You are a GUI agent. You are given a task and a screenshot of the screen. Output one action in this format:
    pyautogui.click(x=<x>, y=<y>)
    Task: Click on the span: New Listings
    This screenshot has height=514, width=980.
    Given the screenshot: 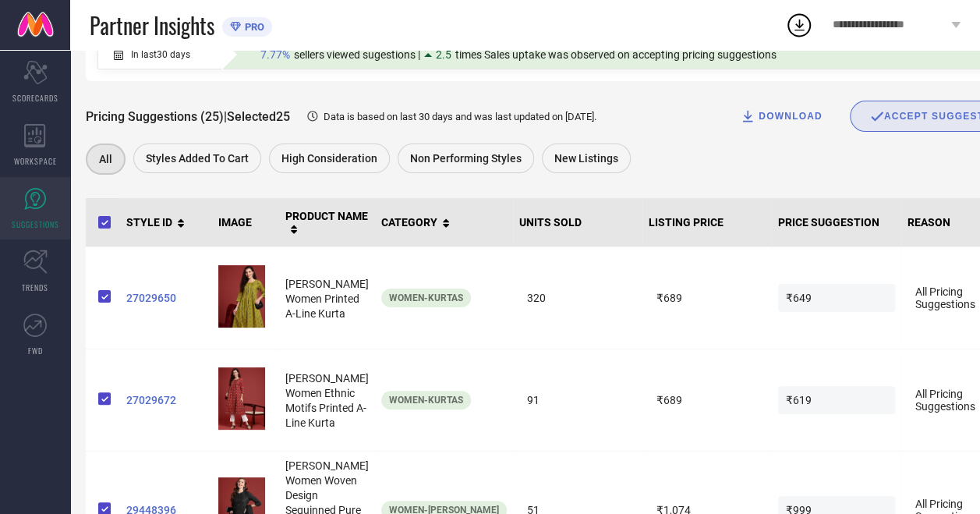 What is the action you would take?
    pyautogui.click(x=586, y=158)
    